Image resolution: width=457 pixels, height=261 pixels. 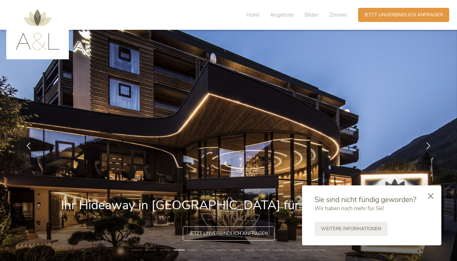 I want to click on a: AMONTI & LUNARIS Wellnessresort, so click(x=38, y=29).